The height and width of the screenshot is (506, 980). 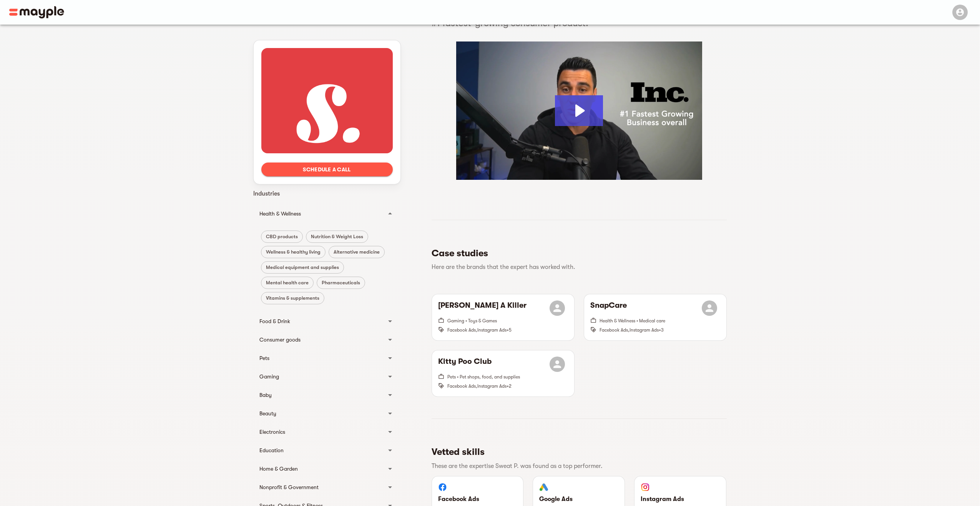 What do you see at coordinates (293, 298) in the screenshot?
I see `span: Vitamins & supplements` at bounding box center [293, 298].